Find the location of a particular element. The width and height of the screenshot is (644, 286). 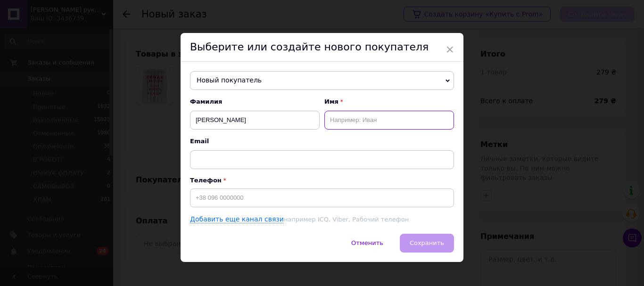

span: Email is located at coordinates (322, 141).